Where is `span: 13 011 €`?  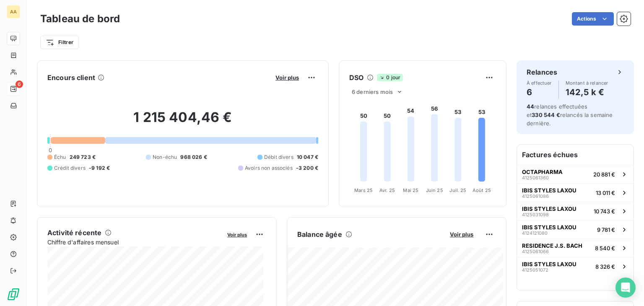 span: 13 011 € is located at coordinates (606, 193).